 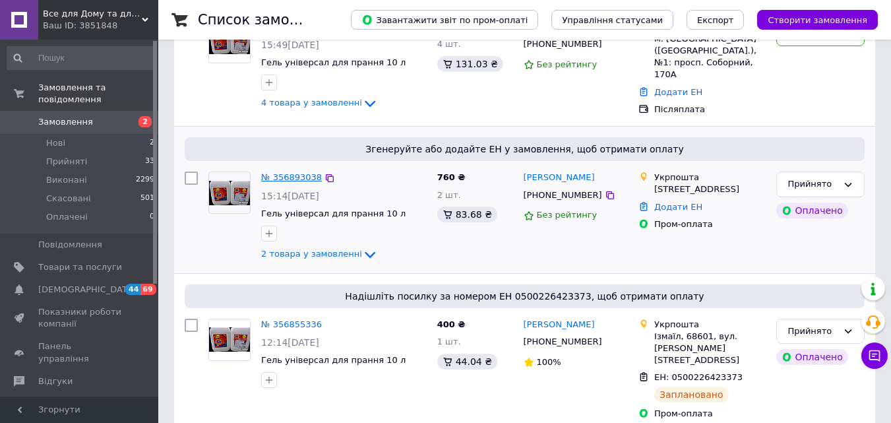 What do you see at coordinates (811, 19) in the screenshot?
I see `a: Створити замовлення` at bounding box center [811, 19].